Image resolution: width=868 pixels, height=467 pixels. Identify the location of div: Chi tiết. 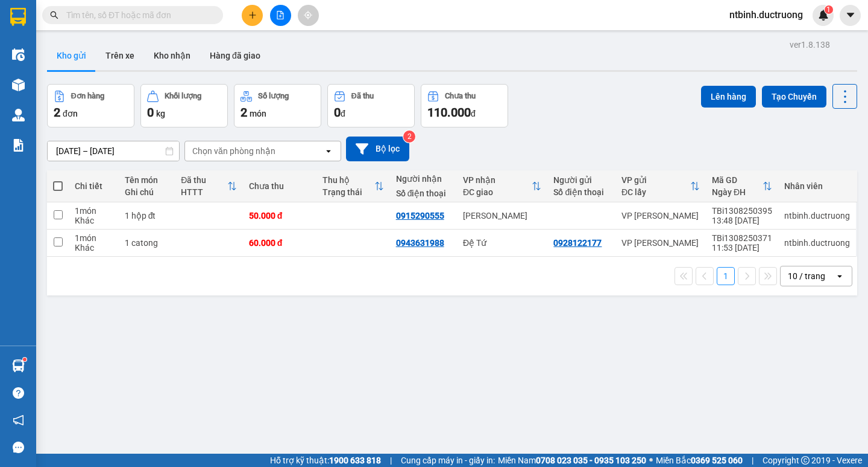
(94, 186).